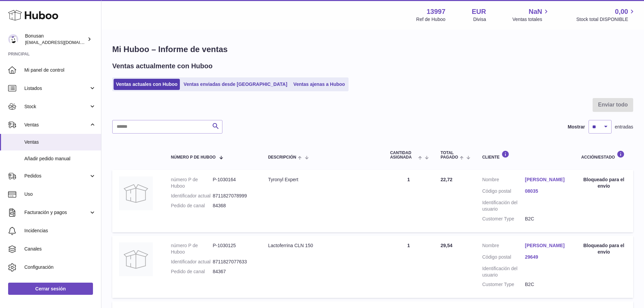  What do you see at coordinates (13, 39) in the screenshot?
I see `img: internalAdmin-13997@internal.huboo.com` at bounding box center [13, 39].